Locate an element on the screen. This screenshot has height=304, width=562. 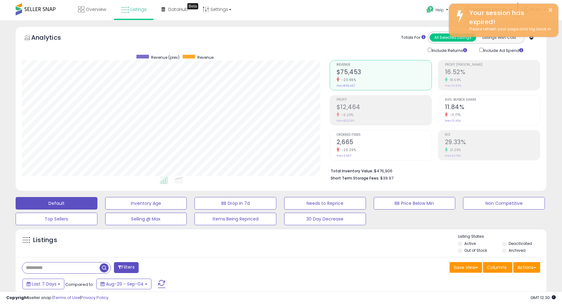
span: Overview is located at coordinates (96, 9).